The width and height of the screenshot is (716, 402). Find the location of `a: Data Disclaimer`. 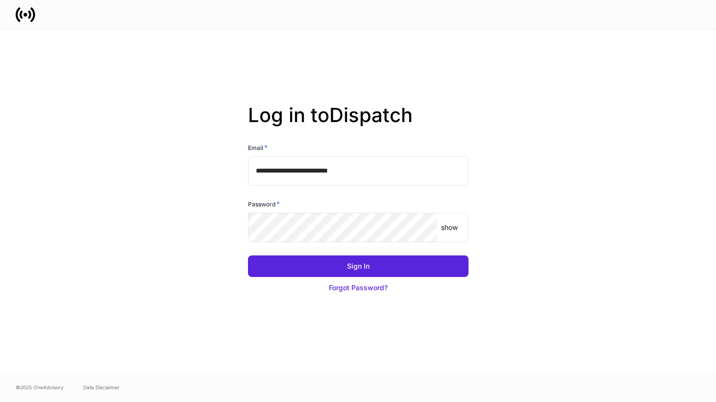

a: Data Disclaimer is located at coordinates (101, 387).